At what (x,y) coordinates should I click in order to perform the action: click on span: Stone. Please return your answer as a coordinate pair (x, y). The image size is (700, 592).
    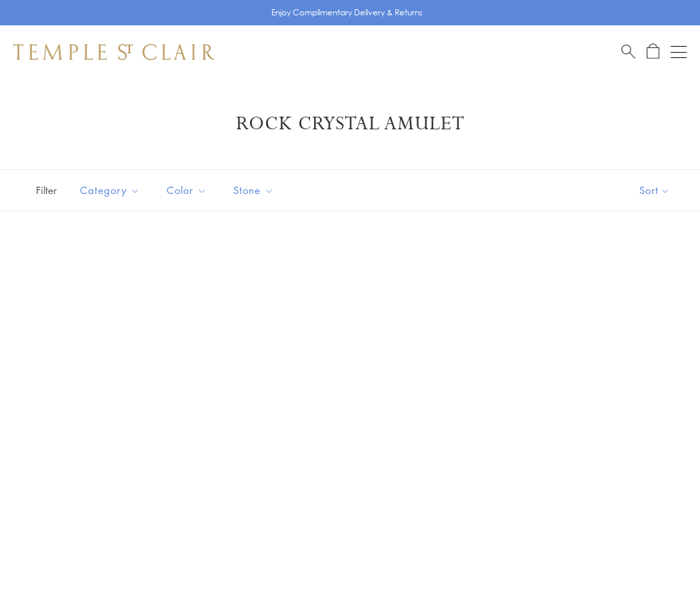
    Looking at the image, I should click on (255, 190).